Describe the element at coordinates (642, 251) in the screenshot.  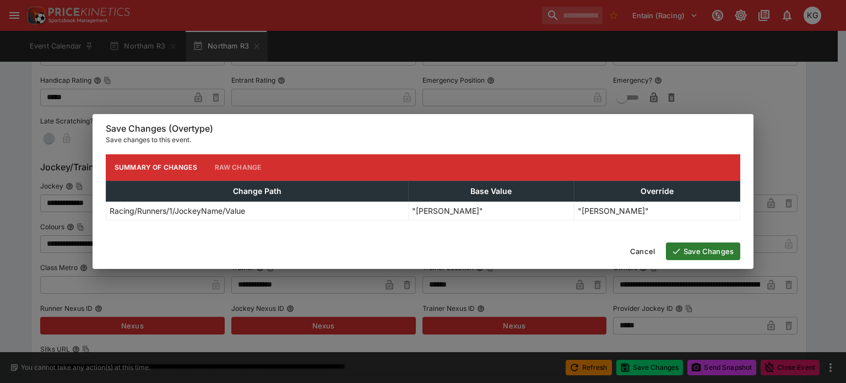
I see `button: Cancel` at that location.